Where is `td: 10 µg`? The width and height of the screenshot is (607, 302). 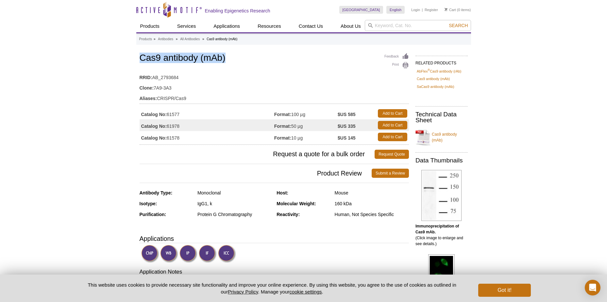 td: 10 µg is located at coordinates (306, 137).